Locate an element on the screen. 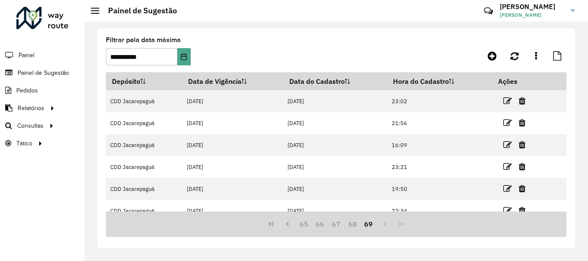 The height and width of the screenshot is (261, 588). td: 19:50 is located at coordinates (439, 189).